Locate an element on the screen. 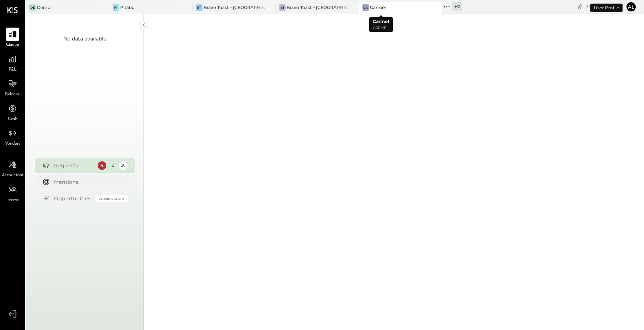 This screenshot has height=330, width=644. button: Al is located at coordinates (632, 7).